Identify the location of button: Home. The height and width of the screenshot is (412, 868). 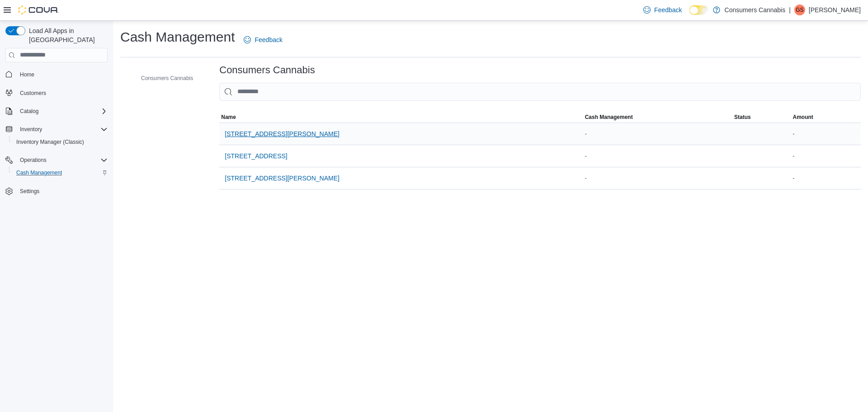
(57, 74).